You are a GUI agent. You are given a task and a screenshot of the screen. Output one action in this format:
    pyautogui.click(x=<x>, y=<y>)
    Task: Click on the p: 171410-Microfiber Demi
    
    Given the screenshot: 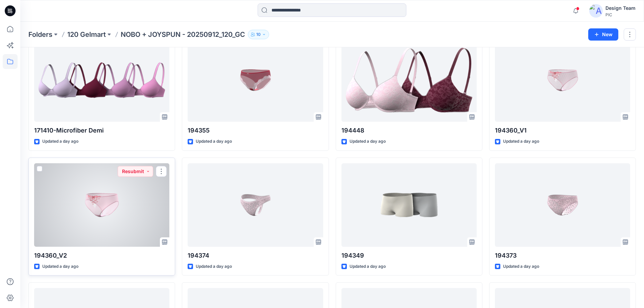 What is the action you would take?
    pyautogui.click(x=102, y=130)
    